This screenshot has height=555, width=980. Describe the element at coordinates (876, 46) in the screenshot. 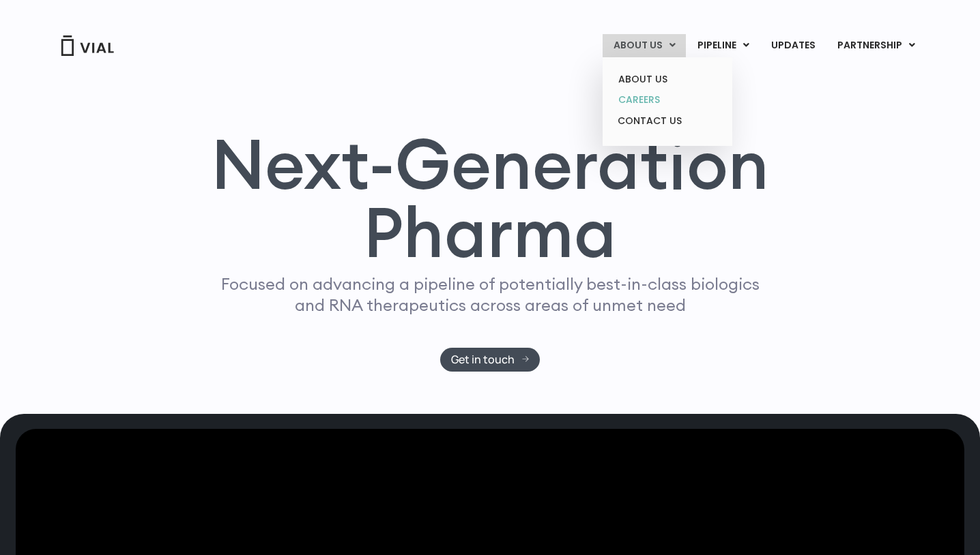

I see `a: PARTNERSHIPMenu Toggle` at that location.